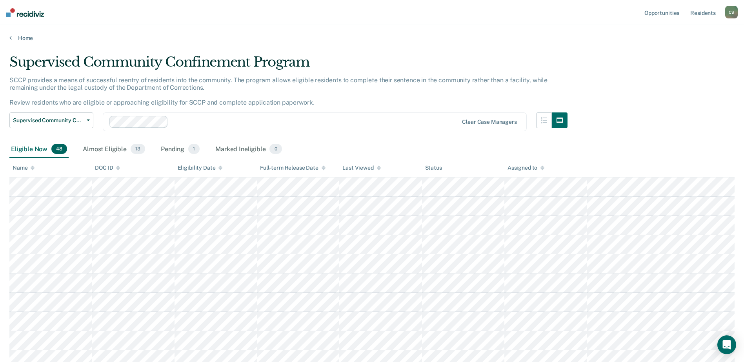  Describe the element at coordinates (293, 168) in the screenshot. I see `div: Full-term Release Date` at that location.